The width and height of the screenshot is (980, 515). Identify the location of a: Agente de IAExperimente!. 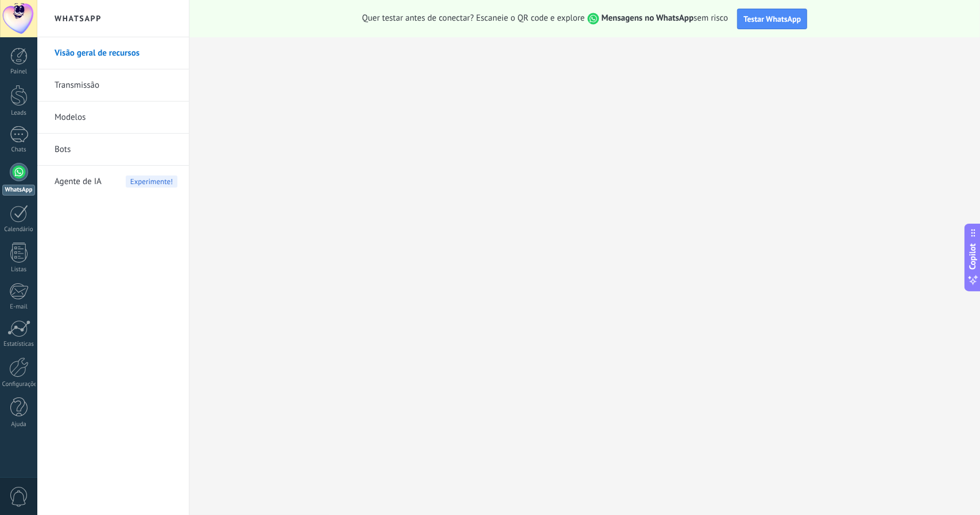
(116, 182).